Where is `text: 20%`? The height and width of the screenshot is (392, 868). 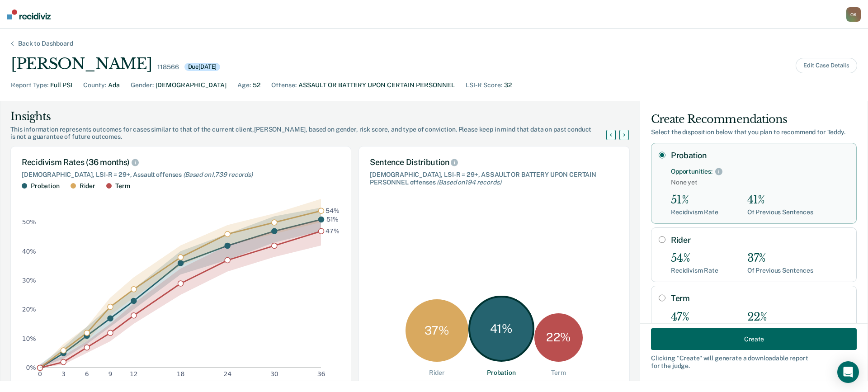
text: 20% is located at coordinates (29, 309).